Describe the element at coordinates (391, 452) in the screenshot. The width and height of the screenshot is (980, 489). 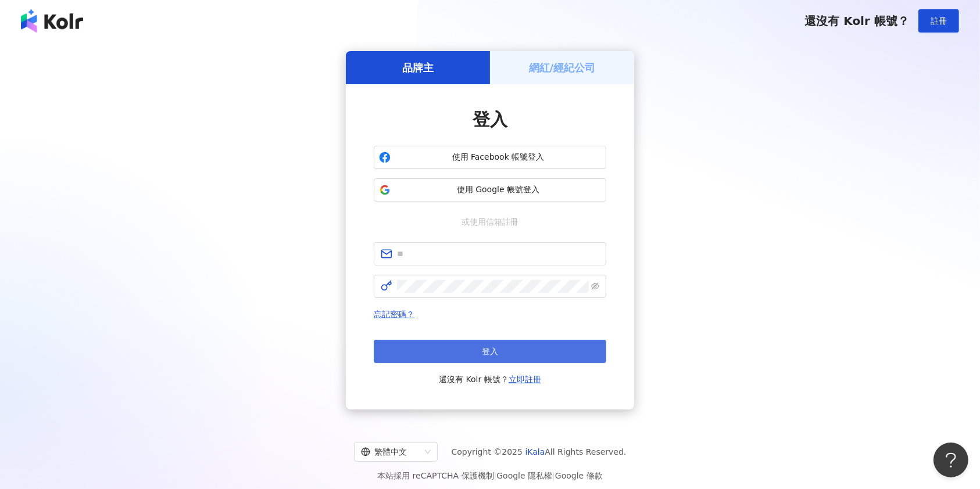
I see `div: 繁體中文` at that location.